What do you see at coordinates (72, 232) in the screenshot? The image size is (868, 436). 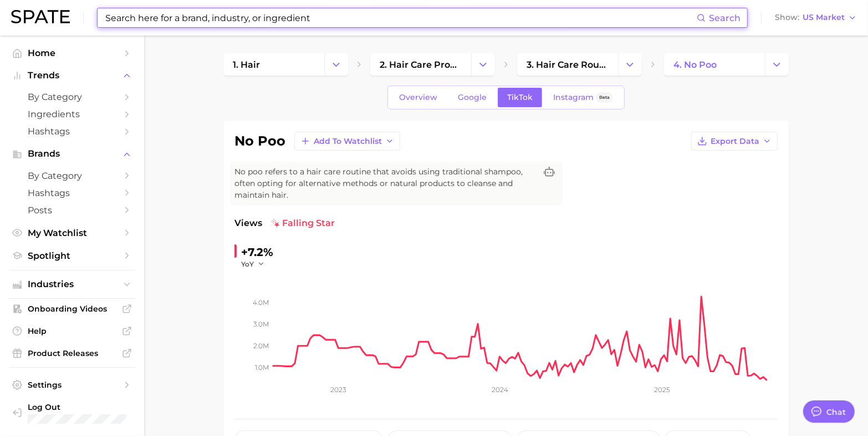 I see `span: My Watchlist` at bounding box center [72, 232].